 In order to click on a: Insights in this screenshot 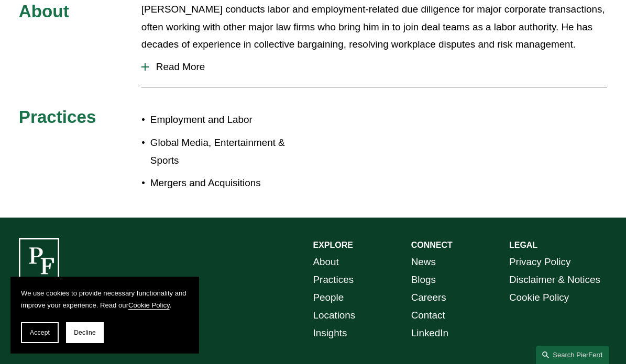, I will do `click(330, 333)`.